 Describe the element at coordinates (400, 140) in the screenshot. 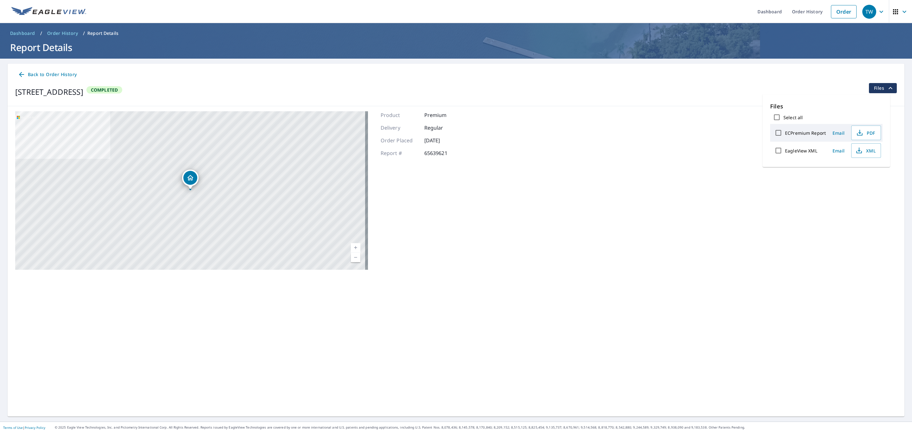

I see `p: Order Placed` at that location.